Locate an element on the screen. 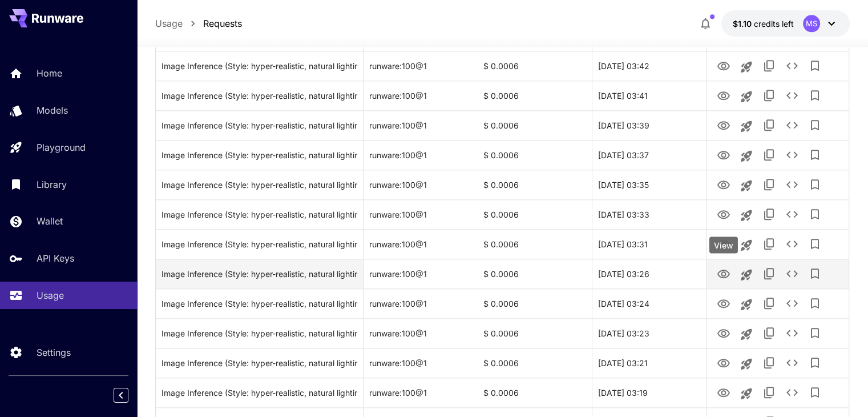 The image size is (868, 417). p: Wallet is located at coordinates (49, 221).